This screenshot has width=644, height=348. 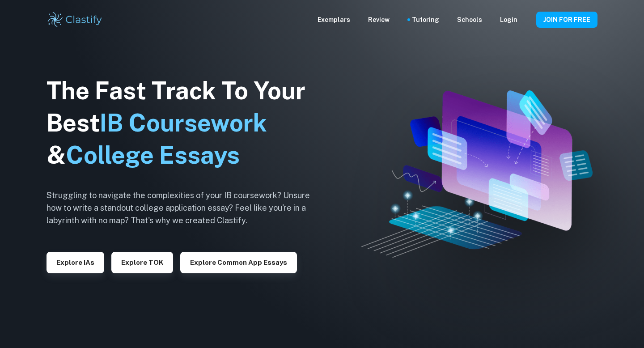 I want to click on img: Clastify hero, so click(x=476, y=173).